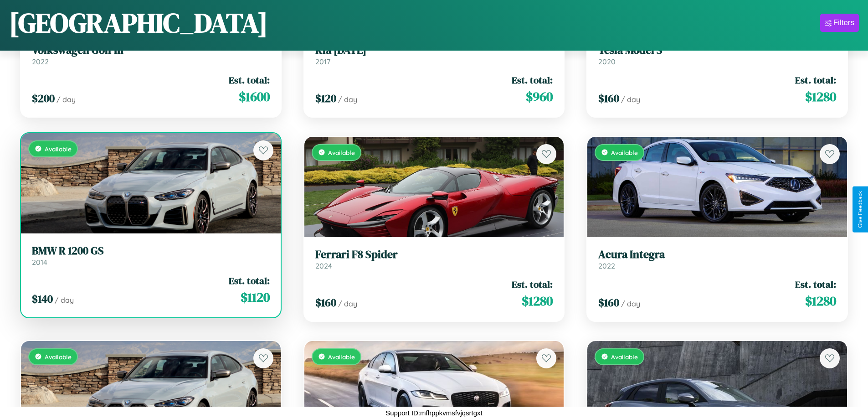 The width and height of the screenshot is (868, 419). What do you see at coordinates (255, 96) in the screenshot?
I see `span: $ 1600` at bounding box center [255, 96].